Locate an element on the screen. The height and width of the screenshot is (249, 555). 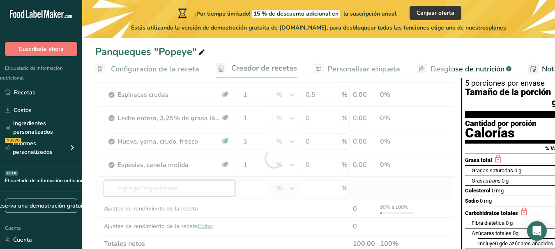
button: Canjear oferta is located at coordinates (435, 13).